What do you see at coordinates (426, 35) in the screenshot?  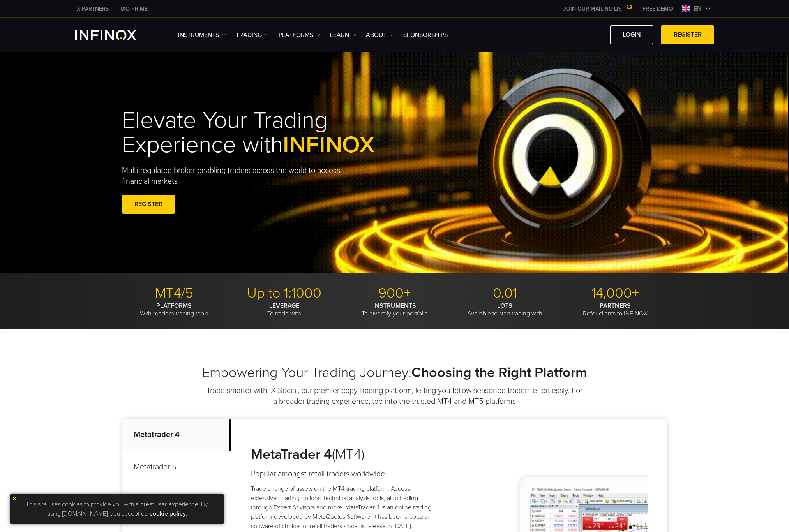 I see `a: SPONSORSHIPS` at bounding box center [426, 35].